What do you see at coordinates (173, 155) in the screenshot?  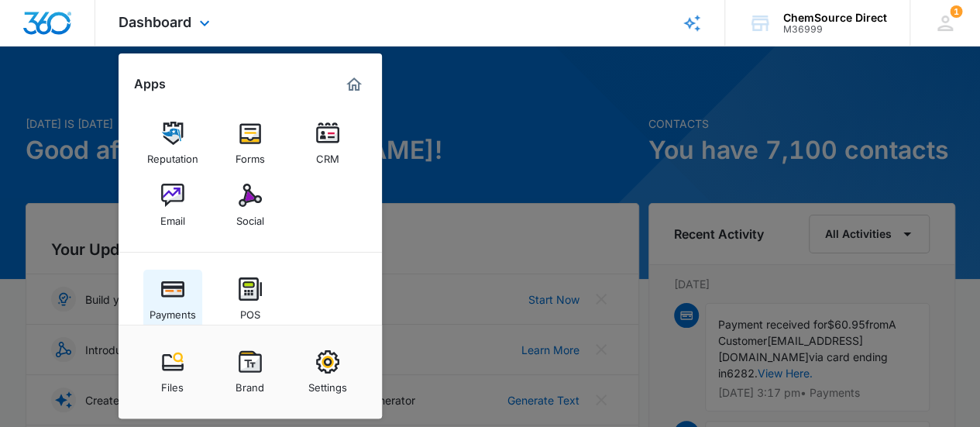 I see `div: Reputation` at bounding box center [173, 155].